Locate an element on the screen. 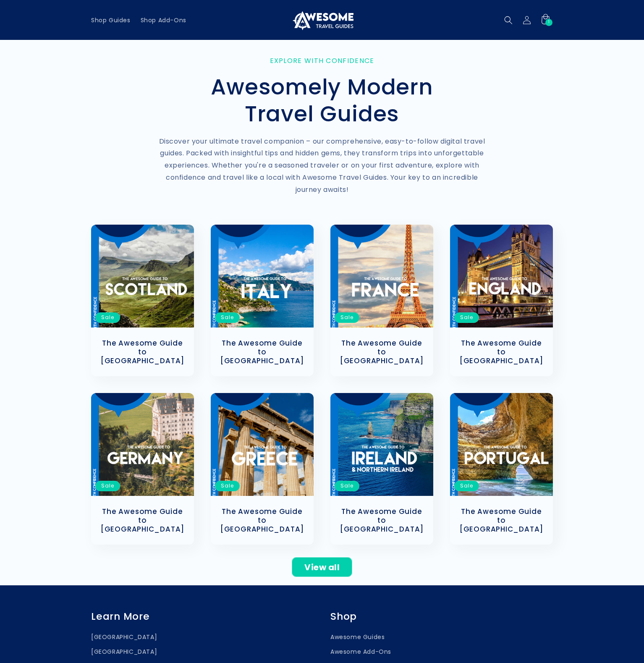 Image resolution: width=644 pixels, height=663 pixels. p: Discover your ultimate travel companion – our comprehensive, easy-to-follow digital travel guides... is located at coordinates (322, 166).